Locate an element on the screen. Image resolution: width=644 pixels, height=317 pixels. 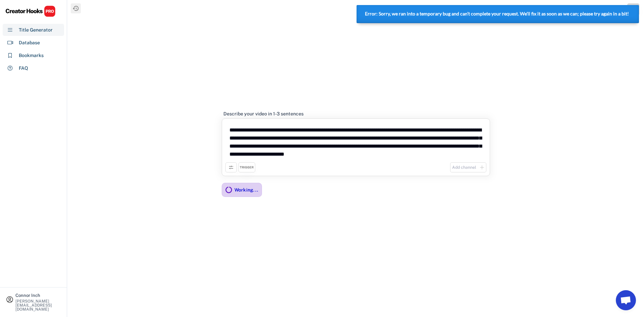
div: FAQ is located at coordinates (23, 68).